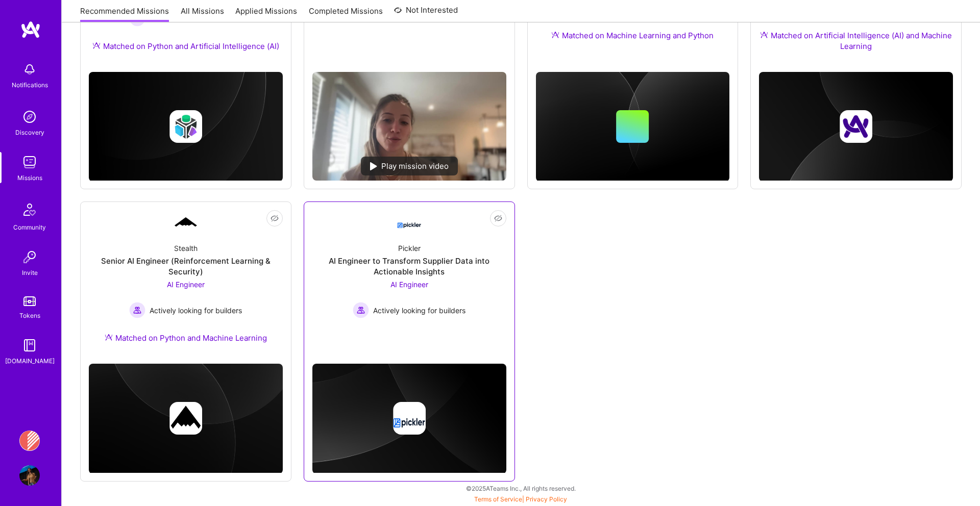  I want to click on img: discovery, so click(30, 117).